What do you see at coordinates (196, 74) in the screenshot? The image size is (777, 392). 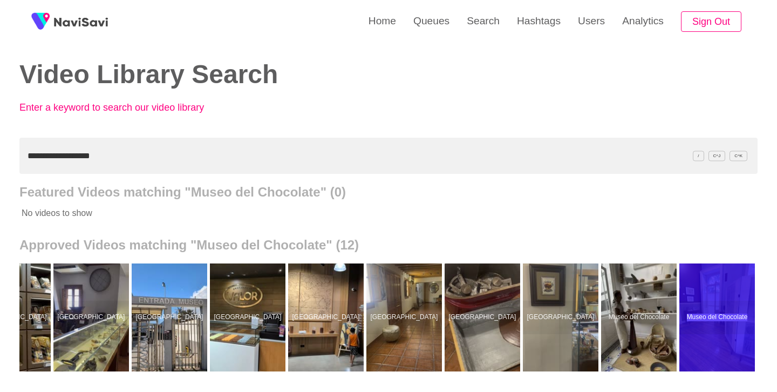 I see `h2: Video Library Search` at bounding box center [196, 74].